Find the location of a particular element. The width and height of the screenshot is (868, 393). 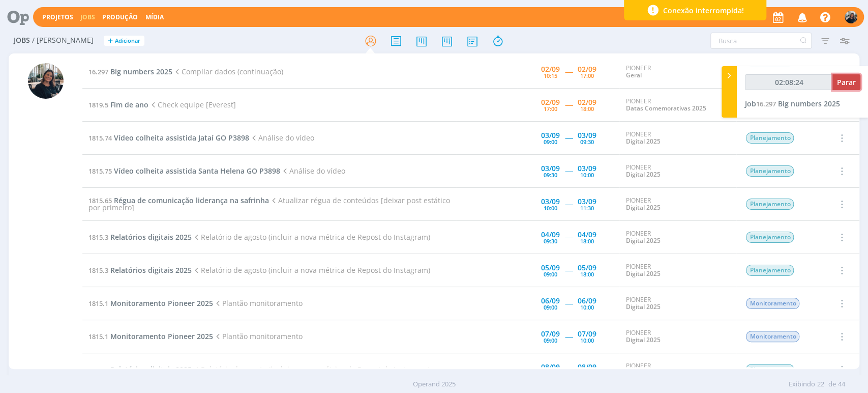

span: 1819.5 is located at coordinates (98, 105).